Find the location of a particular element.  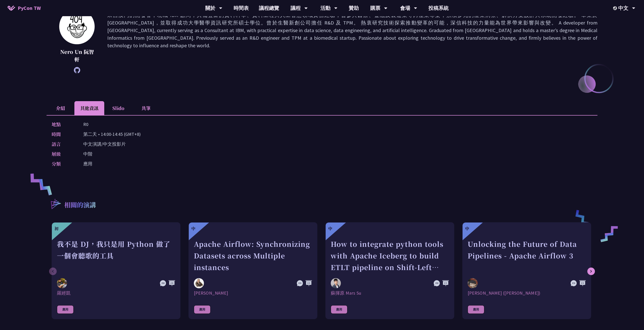

div: 羅經凱 is located at coordinates (116, 293).